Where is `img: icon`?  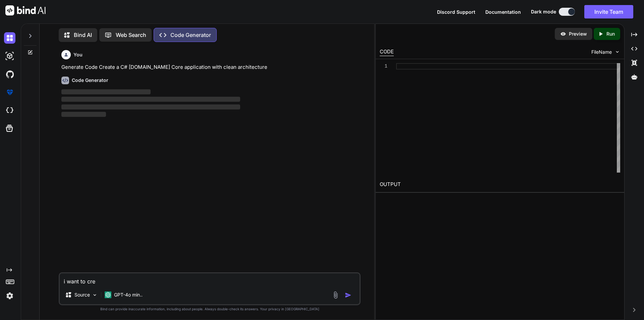 img: icon is located at coordinates (348, 295).